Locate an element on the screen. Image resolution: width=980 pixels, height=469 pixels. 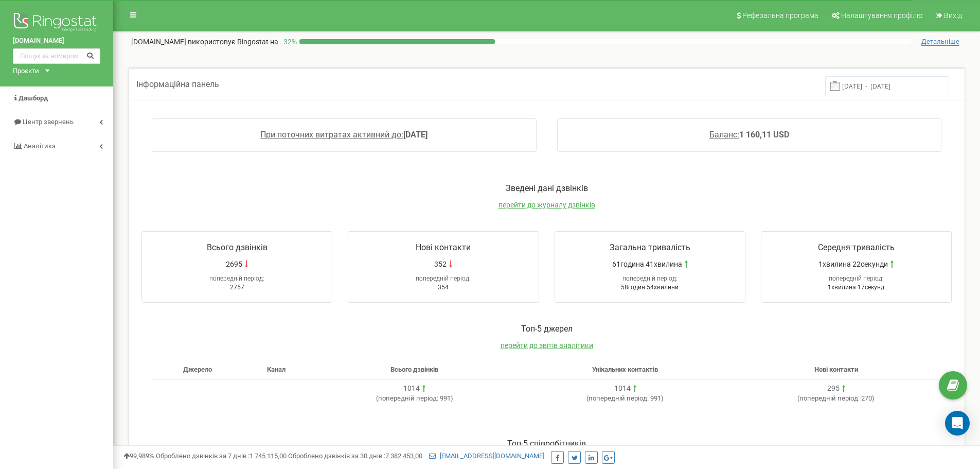
span: При поточних витратах активний до: is located at coordinates (332, 134).